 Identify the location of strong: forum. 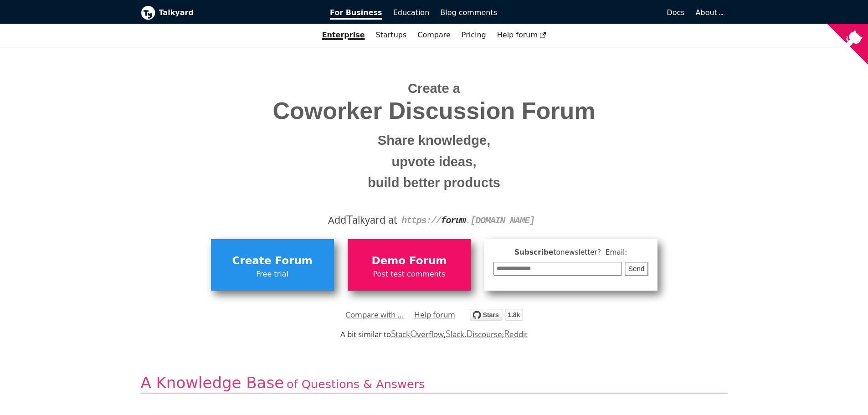
(454, 220).